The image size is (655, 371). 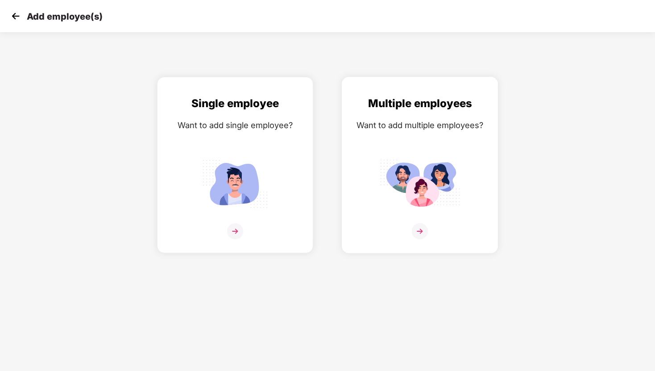 I want to click on div: Want to add single employee?, so click(x=235, y=125).